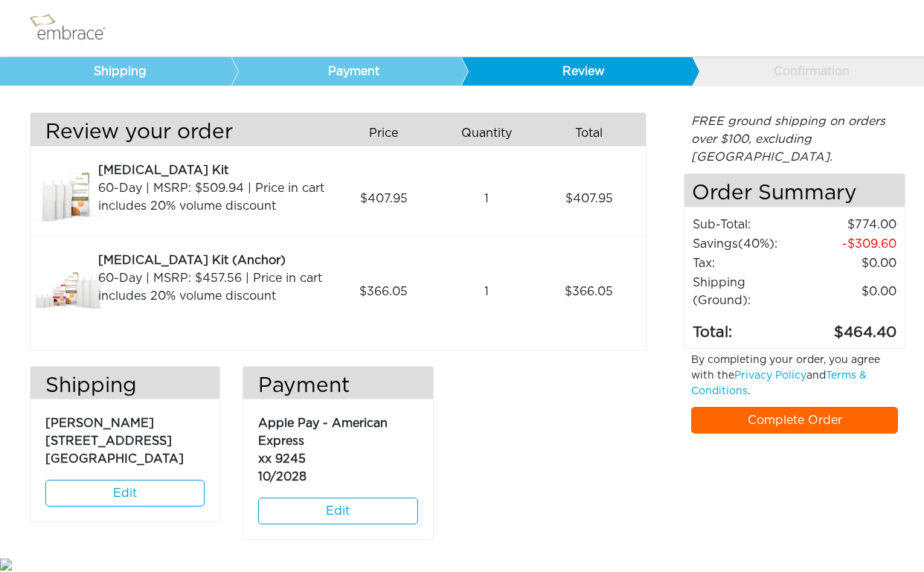  What do you see at coordinates (749, 291) in the screenshot?
I see `td: Shipping (Ground):` at bounding box center [749, 291].